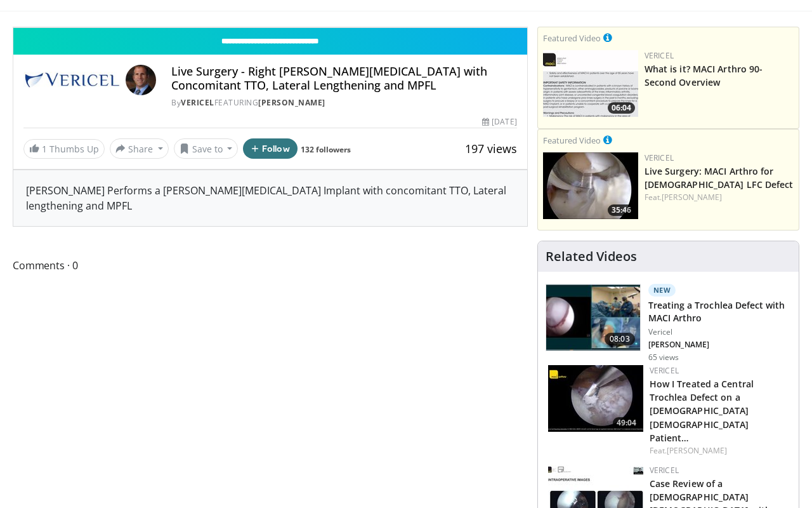 This screenshot has width=812, height=508. Describe the element at coordinates (64, 149) in the screenshot. I see `a: 1 Thumbs Up` at that location.